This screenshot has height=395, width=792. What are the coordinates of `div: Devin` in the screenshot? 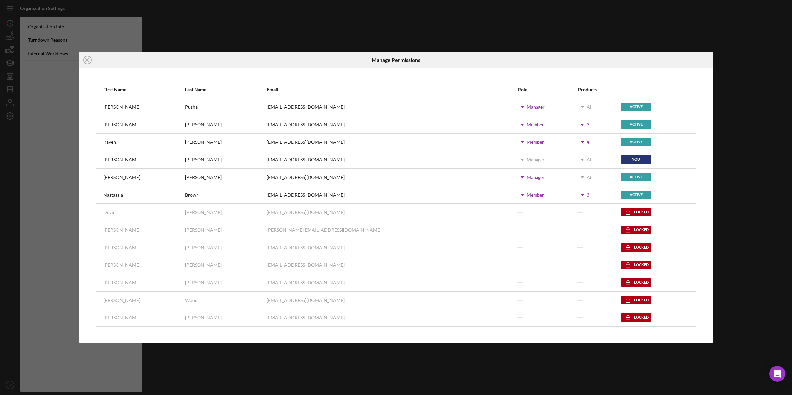 It's located at (109, 212).